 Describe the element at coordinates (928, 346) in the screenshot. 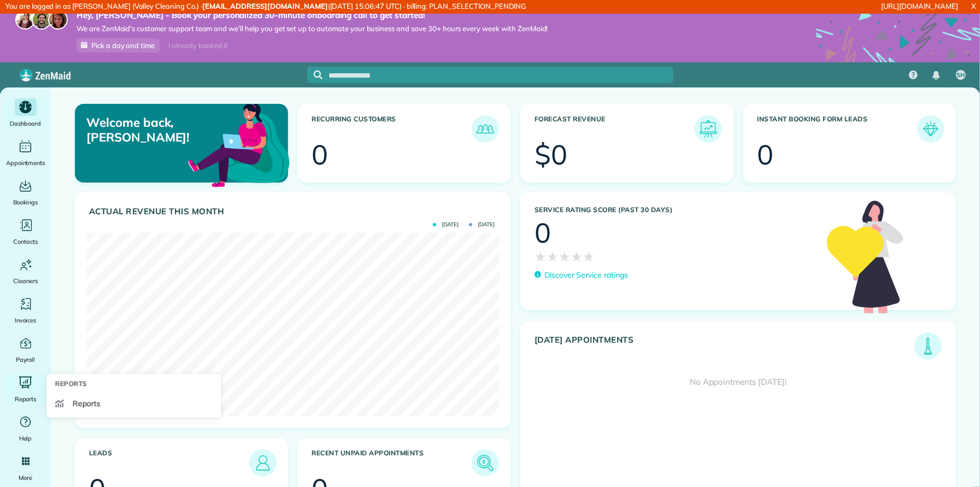

I see `img: icon_todays_appointments-901f7ab196bb0bea1936b74009e4eb5ffbc2d2711fa7634e0d609ed5ef32b18b.png` at that location.